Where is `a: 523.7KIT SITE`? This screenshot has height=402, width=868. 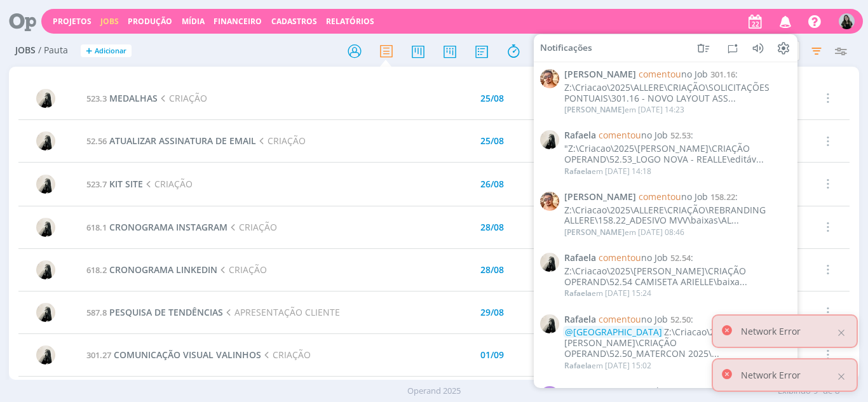 a: 523.7KIT SITE is located at coordinates (114, 183).